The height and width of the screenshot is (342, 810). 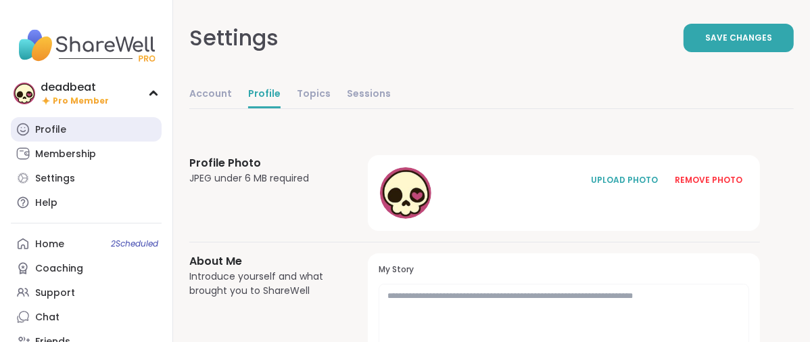 What do you see at coordinates (86, 268) in the screenshot?
I see `a: Coaching` at bounding box center [86, 268].